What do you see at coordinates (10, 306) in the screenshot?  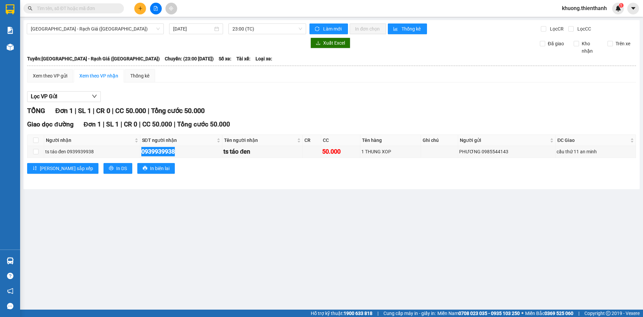 I see `span: message` at bounding box center [10, 306].